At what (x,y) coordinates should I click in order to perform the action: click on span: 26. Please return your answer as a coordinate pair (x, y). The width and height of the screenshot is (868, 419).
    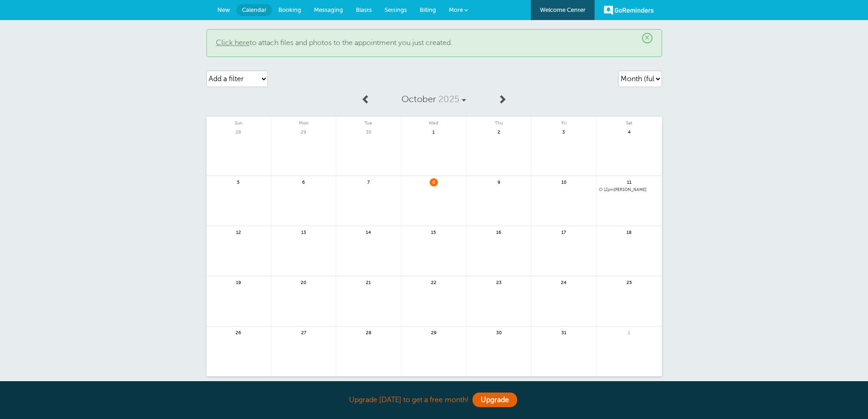
    Looking at the image, I should click on (239, 332).